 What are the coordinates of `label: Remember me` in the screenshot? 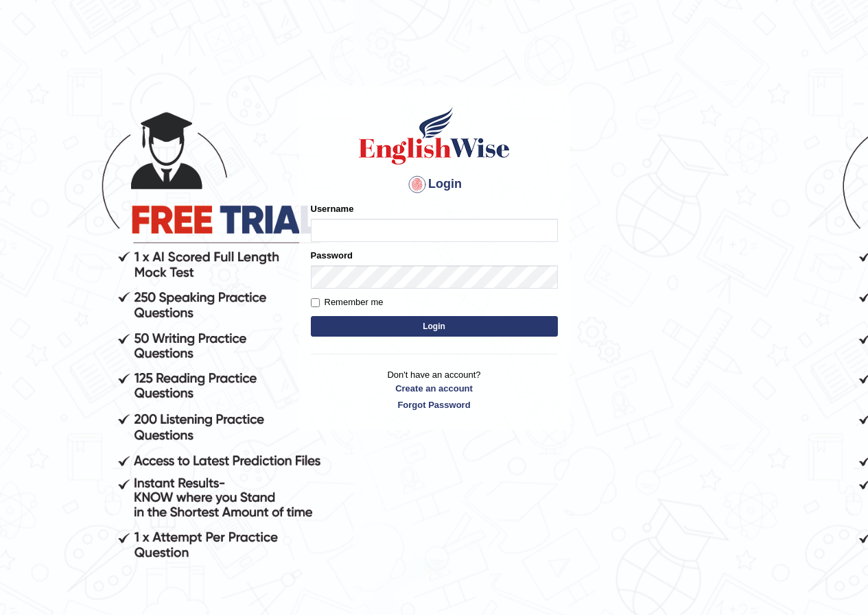 It's located at (347, 302).